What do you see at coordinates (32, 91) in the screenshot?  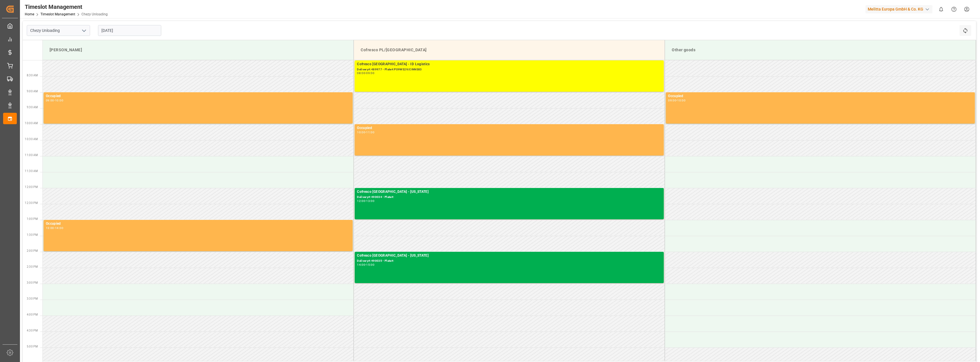 I see `span: 9:00 AM` at bounding box center [32, 91].